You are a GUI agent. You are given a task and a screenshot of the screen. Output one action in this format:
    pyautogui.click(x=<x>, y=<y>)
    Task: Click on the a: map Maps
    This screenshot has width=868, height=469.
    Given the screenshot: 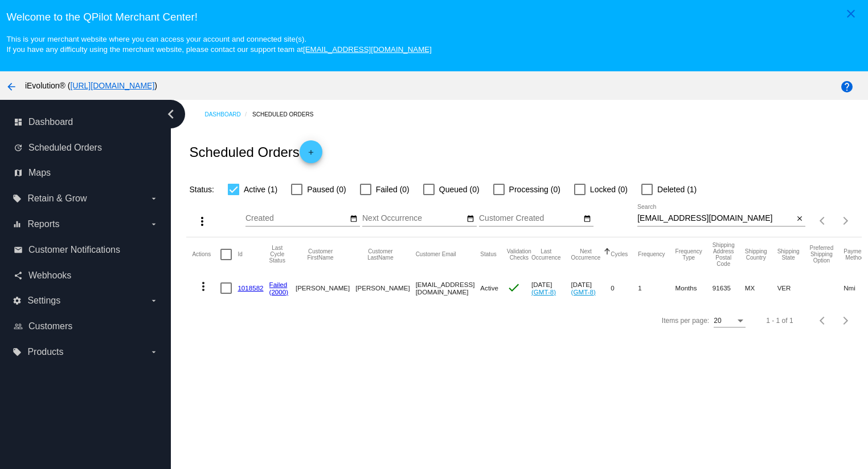 What is the action you would take?
    pyautogui.click(x=86, y=173)
    